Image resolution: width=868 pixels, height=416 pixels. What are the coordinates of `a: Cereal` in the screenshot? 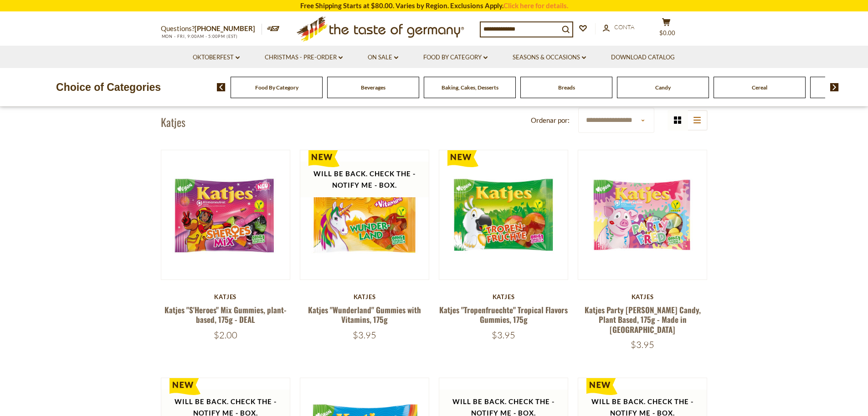 It's located at (760, 88).